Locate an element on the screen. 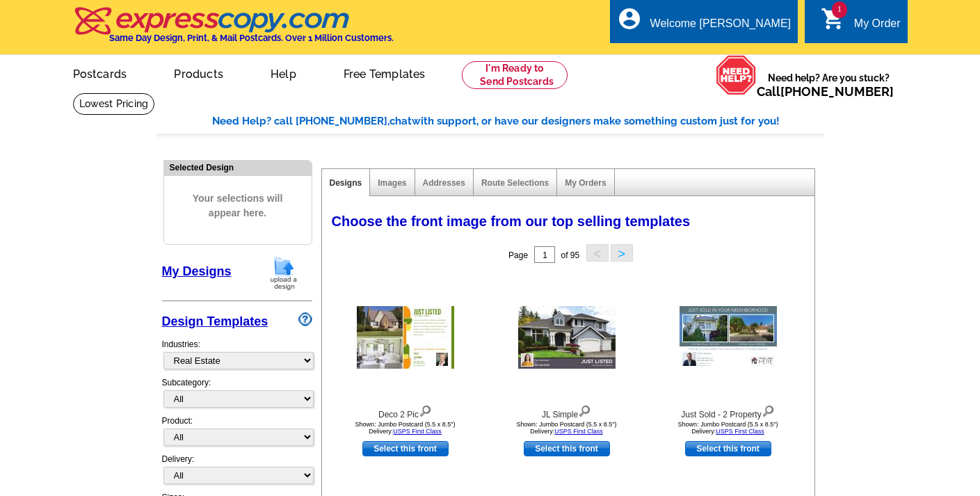 The height and width of the screenshot is (496, 980). img: design-wizard-help-icon.png is located at coordinates (305, 320).